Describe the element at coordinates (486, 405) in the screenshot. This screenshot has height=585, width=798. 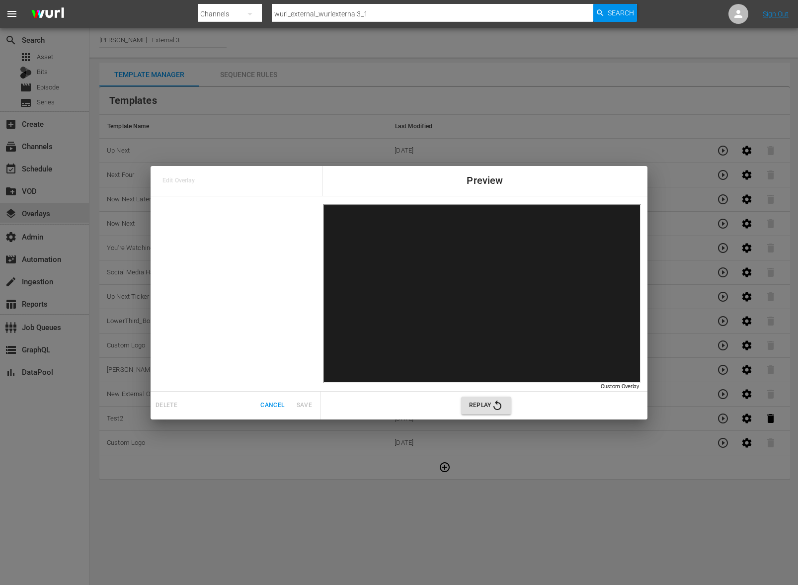
I see `span: Replay` at that location.